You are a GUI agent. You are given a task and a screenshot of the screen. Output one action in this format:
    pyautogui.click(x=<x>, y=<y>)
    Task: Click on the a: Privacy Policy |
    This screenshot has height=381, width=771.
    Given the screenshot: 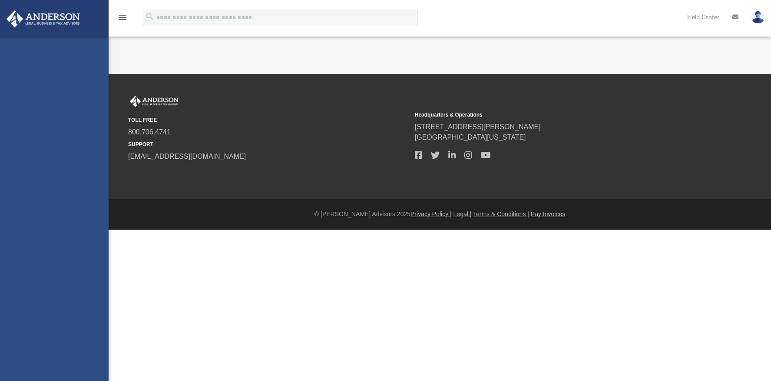 What is the action you would take?
    pyautogui.click(x=431, y=214)
    